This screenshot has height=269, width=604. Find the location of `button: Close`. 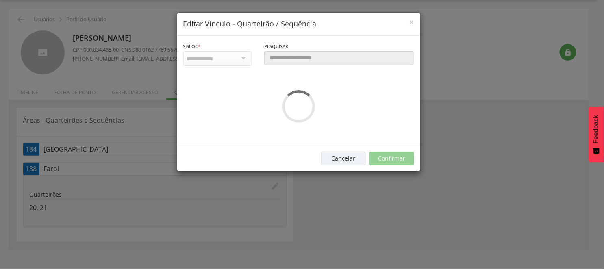

button: Close is located at coordinates (412, 22).